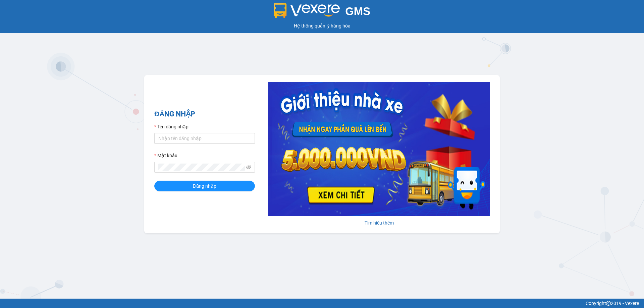 This screenshot has height=308, width=644. I want to click on a: GMS, so click(322, 13).